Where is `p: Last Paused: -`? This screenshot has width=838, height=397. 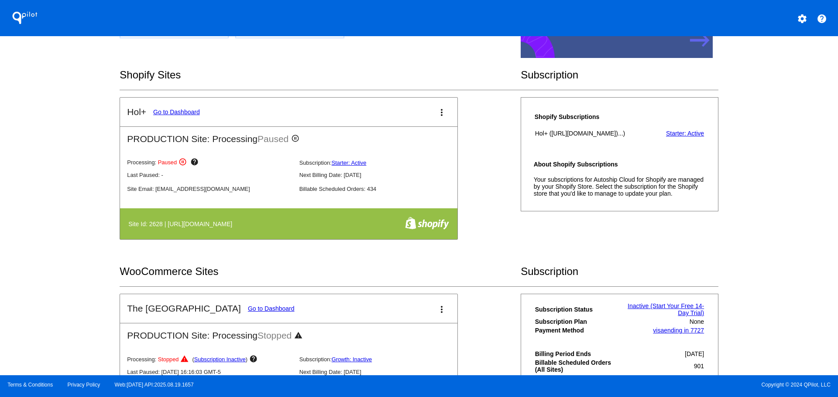 p: Last Paused: - is located at coordinates (209, 175).